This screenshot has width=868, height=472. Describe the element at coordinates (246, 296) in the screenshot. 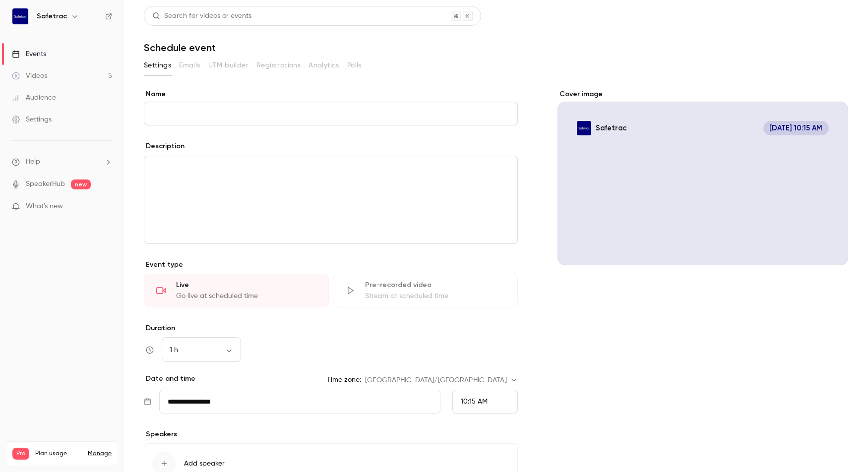

I see `div: Go live at scheduled time` at that location.